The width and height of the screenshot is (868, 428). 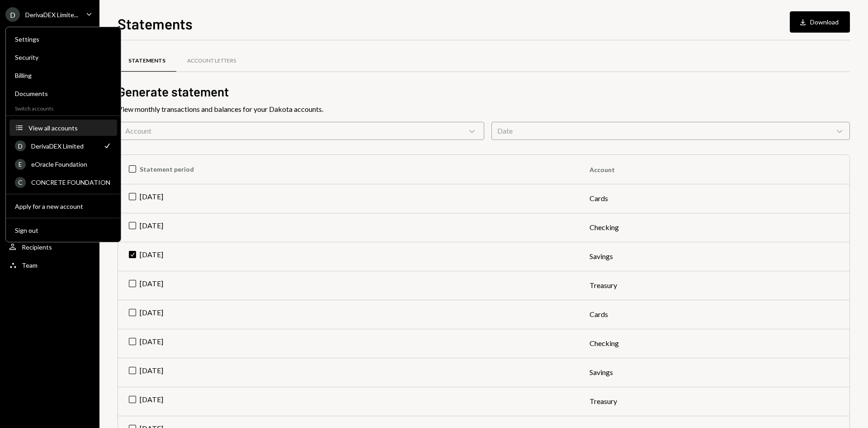 What do you see at coordinates (63, 93) in the screenshot?
I see `a: Documents` at bounding box center [63, 93].